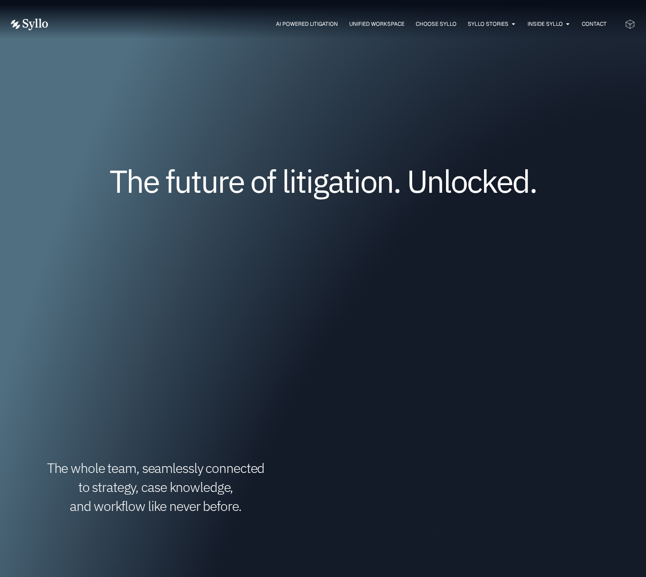  What do you see at coordinates (307, 24) in the screenshot?
I see `a: AI Powered Litigation` at bounding box center [307, 24].